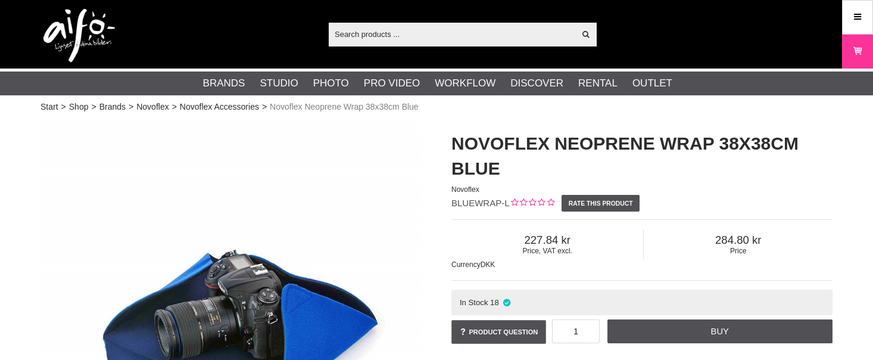 The image size is (873, 360). What do you see at coordinates (451, 34) in the screenshot?
I see `input: Search products ...` at bounding box center [451, 34].